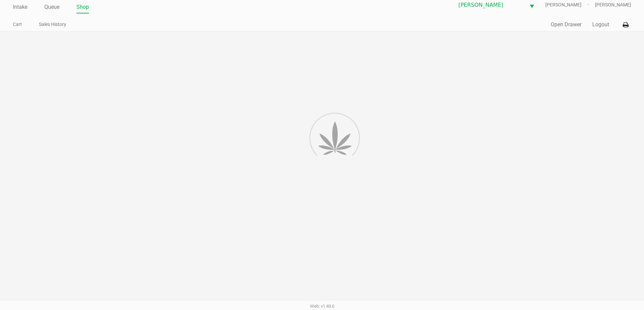  What do you see at coordinates (322, 306) in the screenshot?
I see `span: Web: v1.40.0` at bounding box center [322, 306].